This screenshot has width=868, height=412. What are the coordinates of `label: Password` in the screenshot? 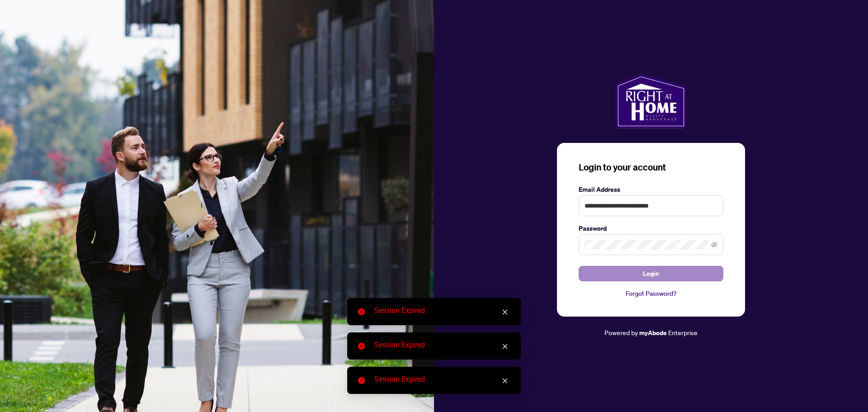 It's located at (651, 228).